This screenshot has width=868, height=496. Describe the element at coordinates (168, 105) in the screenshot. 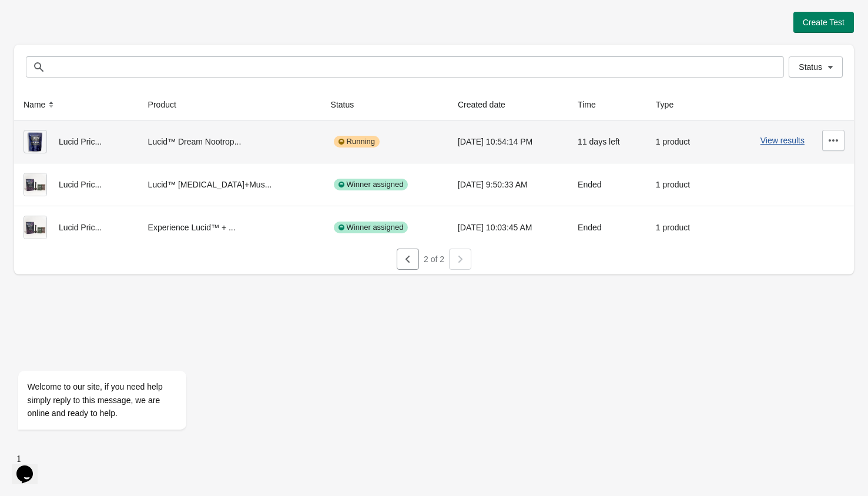

I see `button: Product` at that location.